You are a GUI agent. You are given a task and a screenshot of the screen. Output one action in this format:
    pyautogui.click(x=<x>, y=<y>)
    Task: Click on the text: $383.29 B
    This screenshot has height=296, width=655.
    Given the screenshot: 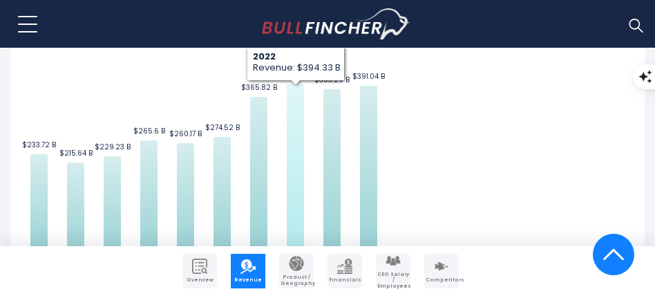 What is the action you would take?
    pyautogui.click(x=332, y=80)
    